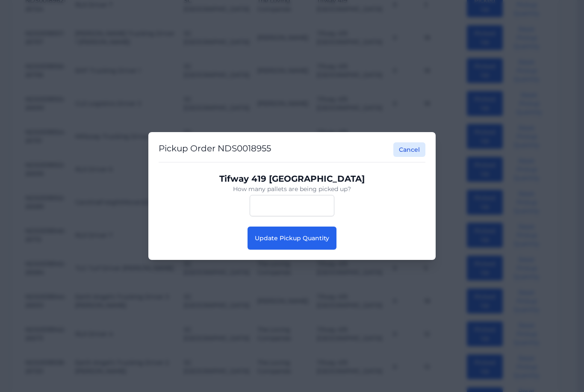 Image resolution: width=584 pixels, height=392 pixels. Describe the element at coordinates (215, 149) in the screenshot. I see `h2: Pickup Order NDS0018955` at that location.